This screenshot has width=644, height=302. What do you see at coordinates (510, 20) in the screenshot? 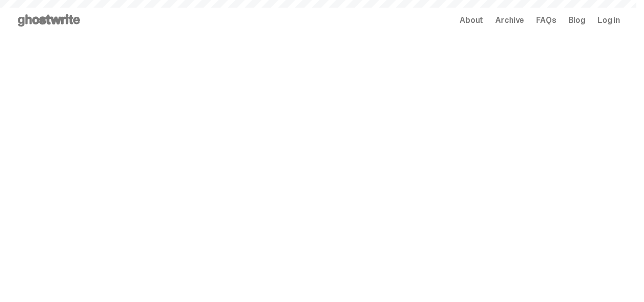
I see `a: Archive` at bounding box center [510, 20].